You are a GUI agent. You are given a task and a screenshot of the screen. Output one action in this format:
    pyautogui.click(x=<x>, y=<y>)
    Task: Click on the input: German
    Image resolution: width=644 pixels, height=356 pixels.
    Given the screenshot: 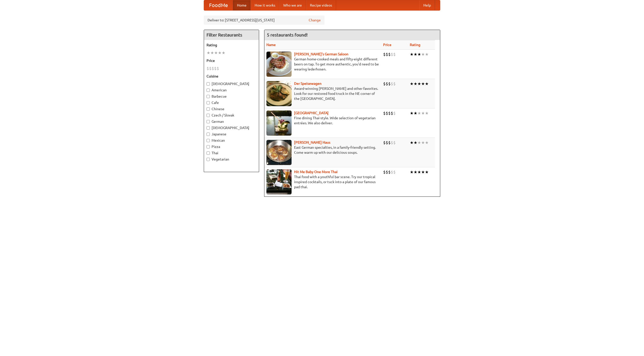 What is the action you would take?
    pyautogui.click(x=208, y=122)
    